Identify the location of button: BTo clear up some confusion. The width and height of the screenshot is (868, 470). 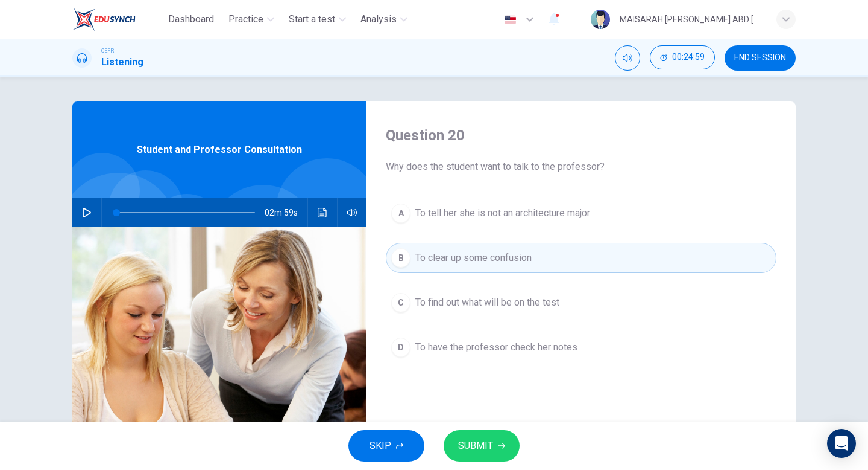
(581, 258).